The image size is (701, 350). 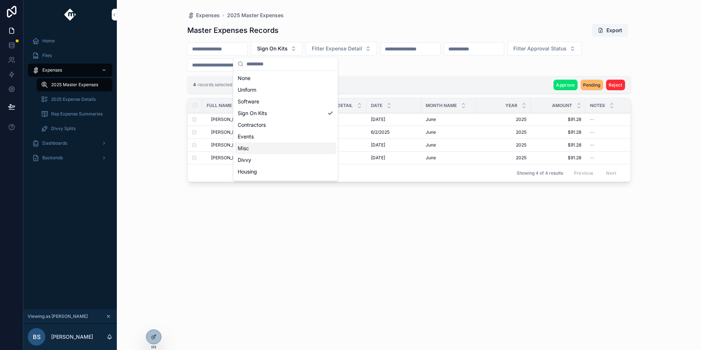 What do you see at coordinates (215, 84) in the screenshot?
I see `span: records selected` at bounding box center [215, 84].